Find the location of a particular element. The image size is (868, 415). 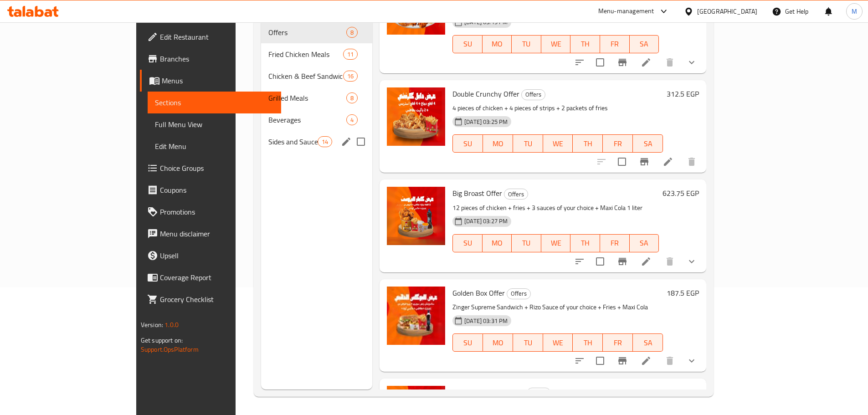

a: Menu disclaimer is located at coordinates (210, 234).